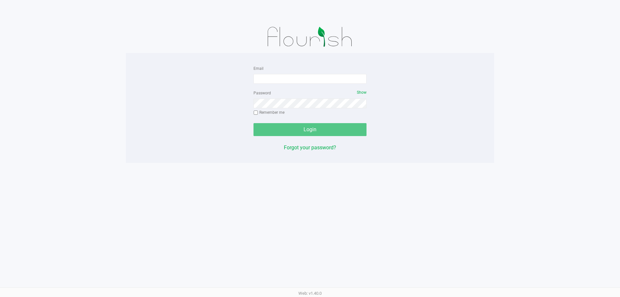 This screenshot has height=297, width=620. What do you see at coordinates (256, 113) in the screenshot?
I see `input: Remember me` at bounding box center [256, 113].